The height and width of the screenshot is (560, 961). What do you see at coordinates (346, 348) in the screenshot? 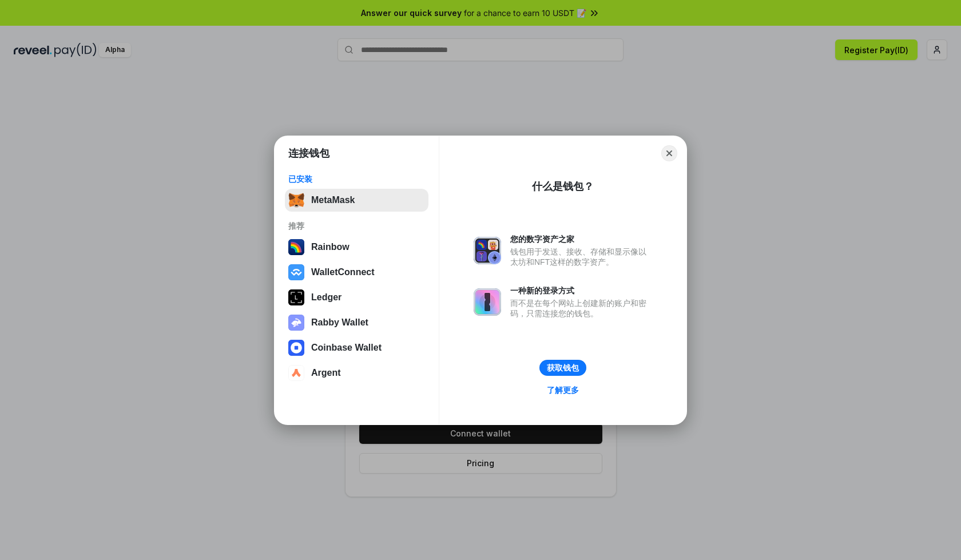
I see `div: Coinbase Wallet` at bounding box center [346, 348].